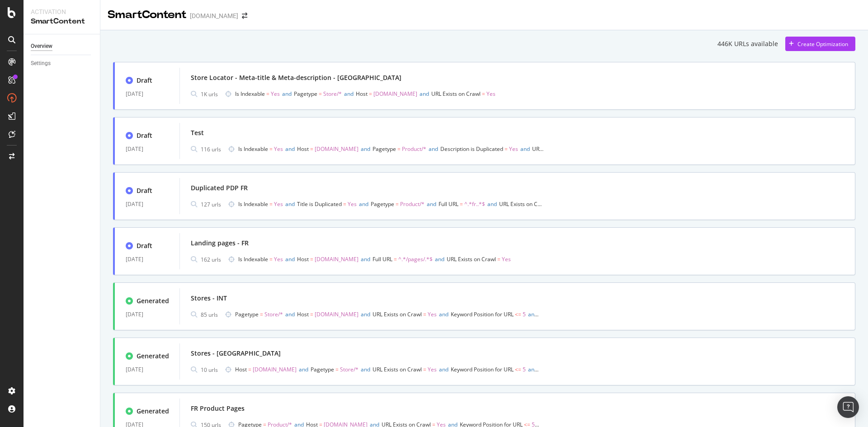 This screenshot has height=427, width=868. What do you see at coordinates (209, 370) in the screenshot?
I see `div: 10 urls` at bounding box center [209, 370].